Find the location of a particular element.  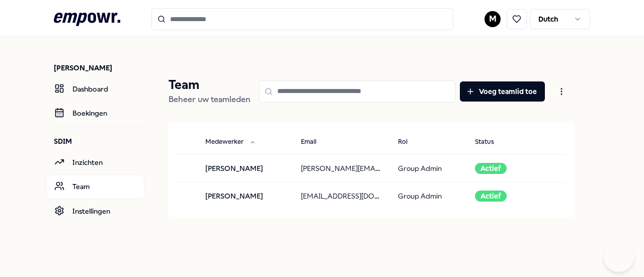

button: M is located at coordinates (492, 19).